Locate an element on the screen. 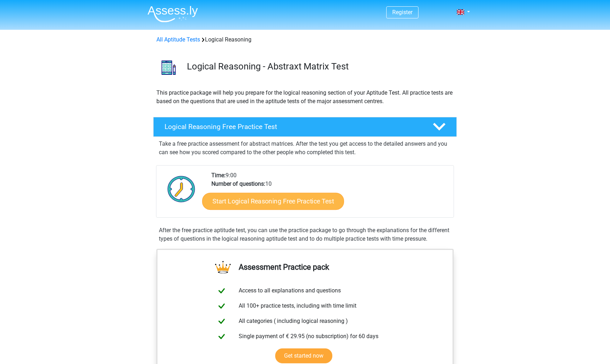 The height and width of the screenshot is (364, 610). div: After the free practice aptitude test, you can use the practice package to go through the explana... is located at coordinates (305, 235).